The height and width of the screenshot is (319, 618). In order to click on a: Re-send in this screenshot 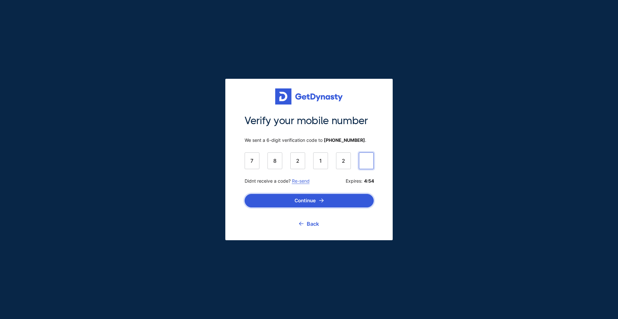, I will do `click(301, 181)`.